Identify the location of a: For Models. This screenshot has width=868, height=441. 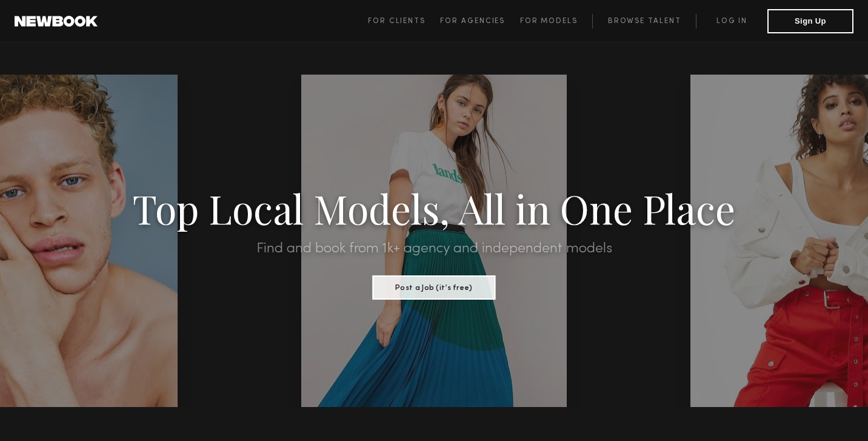
(557, 21).